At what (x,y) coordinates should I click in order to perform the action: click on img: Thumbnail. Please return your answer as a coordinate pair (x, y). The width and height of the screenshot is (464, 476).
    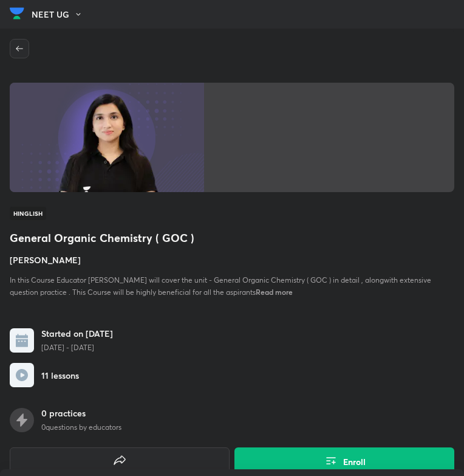
    Looking at the image, I should click on (107, 137).